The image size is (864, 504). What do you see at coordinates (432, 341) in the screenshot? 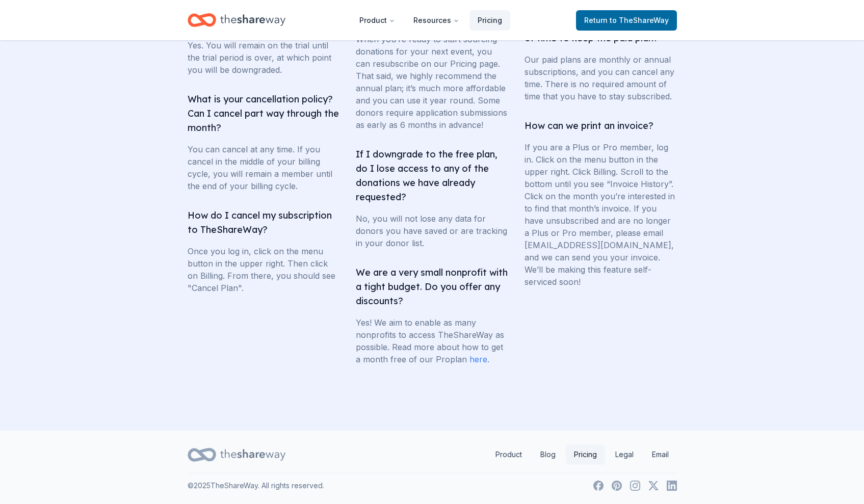
I see `p: Yes! We aim to enable as many nonprofits to access TheShareWay as possible. Read more about how t...` at bounding box center [432, 341].